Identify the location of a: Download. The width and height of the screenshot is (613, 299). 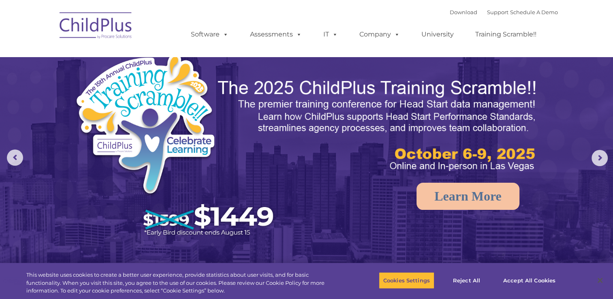
(463, 12).